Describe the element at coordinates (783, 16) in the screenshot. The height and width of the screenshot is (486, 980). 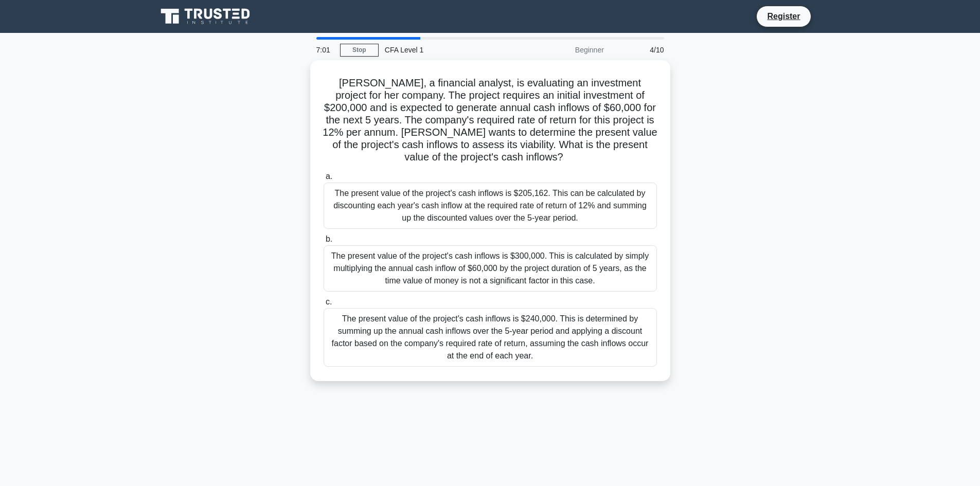
I see `a: Register` at that location.